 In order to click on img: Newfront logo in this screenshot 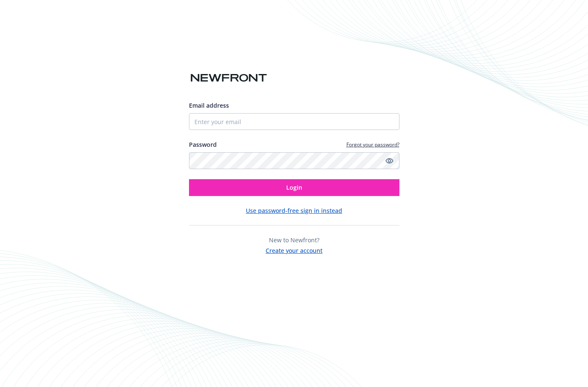, I will do `click(229, 78)`.